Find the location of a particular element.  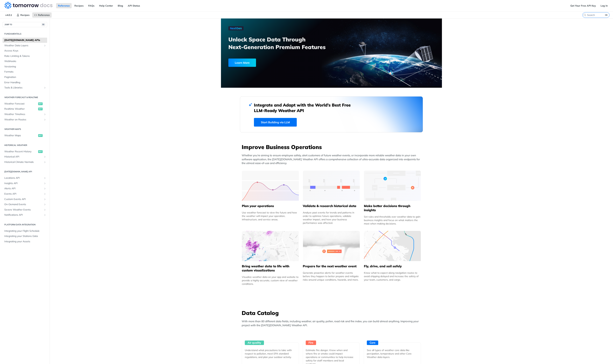

h3: Improve Business Operations is located at coordinates (332, 147).